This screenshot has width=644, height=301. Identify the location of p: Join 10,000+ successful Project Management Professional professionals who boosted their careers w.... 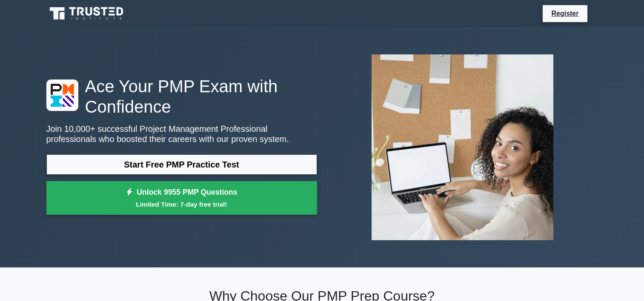
(182, 134).